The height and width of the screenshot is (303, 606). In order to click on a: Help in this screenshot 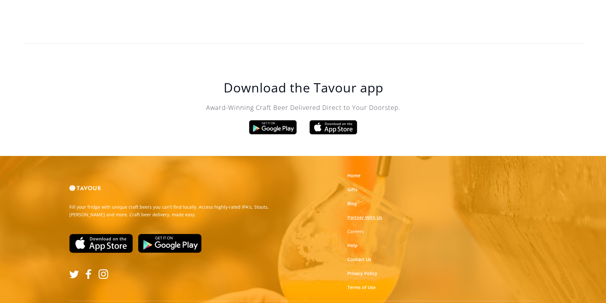, I will do `click(352, 246)`.